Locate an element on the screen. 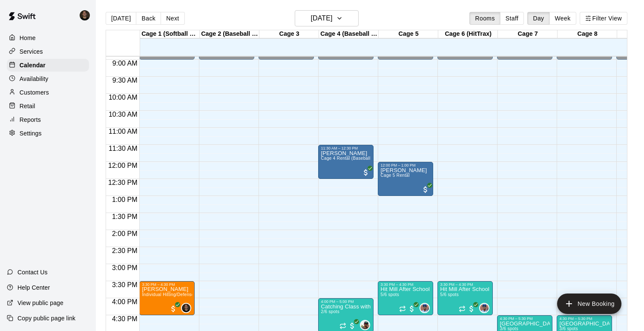 The width and height of the screenshot is (644, 331). p: Services is located at coordinates (31, 51).